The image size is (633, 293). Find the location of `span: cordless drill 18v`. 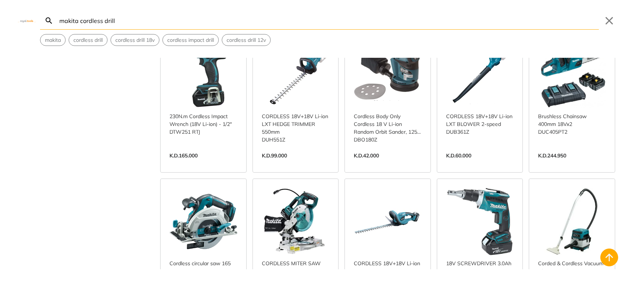

span: cordless drill 18v is located at coordinates (135, 40).